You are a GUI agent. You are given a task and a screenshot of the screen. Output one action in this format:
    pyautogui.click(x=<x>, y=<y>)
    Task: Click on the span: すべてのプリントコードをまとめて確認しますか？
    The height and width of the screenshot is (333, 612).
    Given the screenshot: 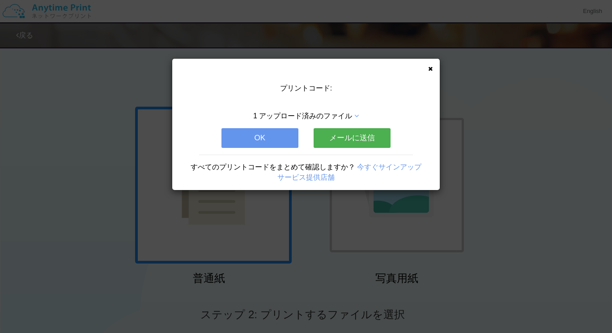 What is the action you would take?
    pyautogui.click(x=273, y=166)
    